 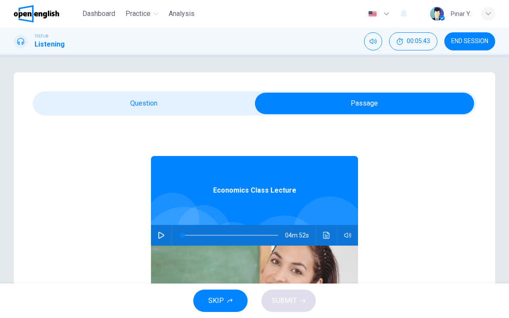 I want to click on span: Practice, so click(x=138, y=14).